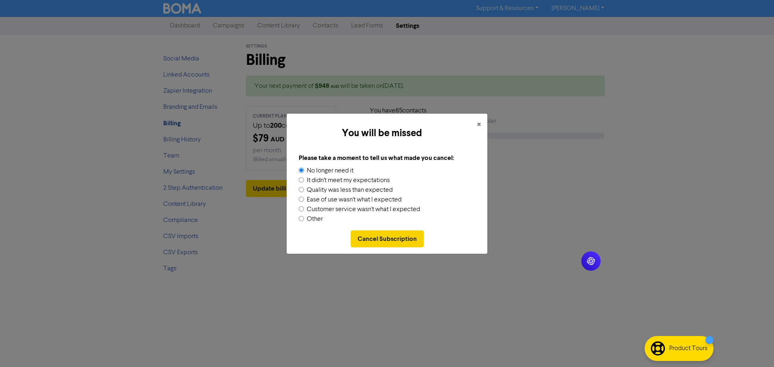 The image size is (774, 367). I want to click on input: Ease of use wasn't what I expected, so click(301, 199).